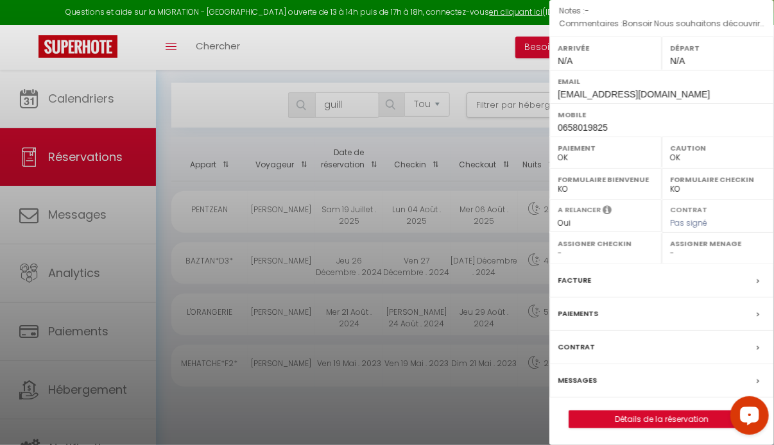 This screenshot has width=774, height=445. What do you see at coordinates (662, 420) in the screenshot?
I see `a: Détails de la réservation` at bounding box center [662, 420].